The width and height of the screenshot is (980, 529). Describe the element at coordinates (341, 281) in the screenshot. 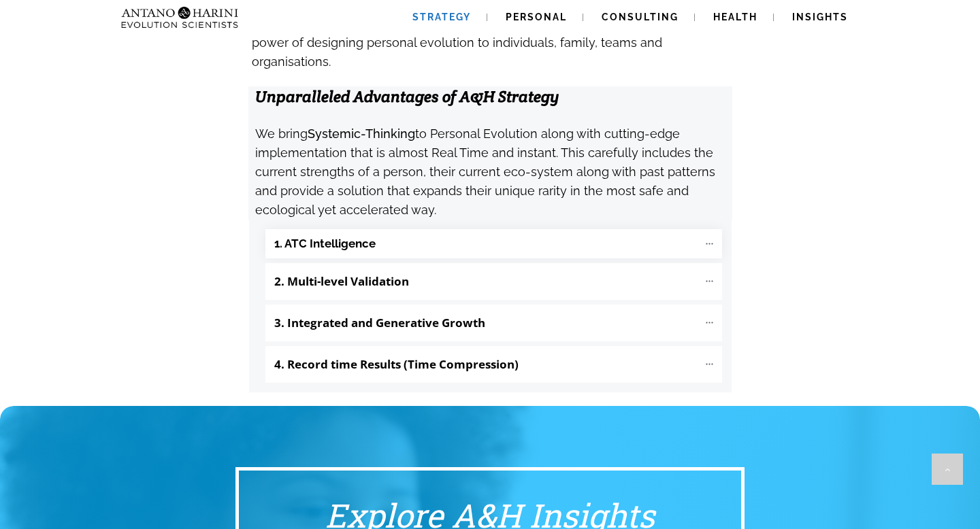

I see `b: 2. Multi-level Validation` at that location.